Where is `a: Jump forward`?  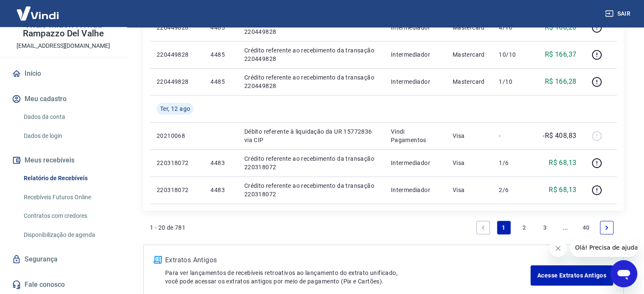
a: Jump forward is located at coordinates (565, 228).